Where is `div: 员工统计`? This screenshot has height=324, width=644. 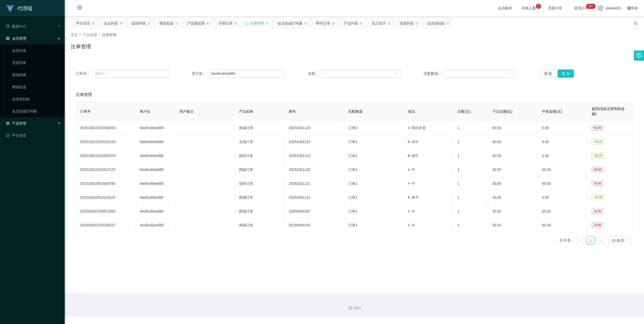
div: 员工统计 is located at coordinates (379, 23).